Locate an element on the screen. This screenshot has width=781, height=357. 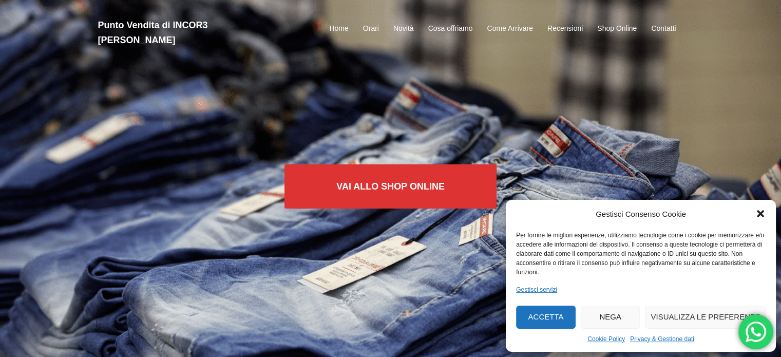
a: Vai allo SHOP ONLINE is located at coordinates (390, 186).